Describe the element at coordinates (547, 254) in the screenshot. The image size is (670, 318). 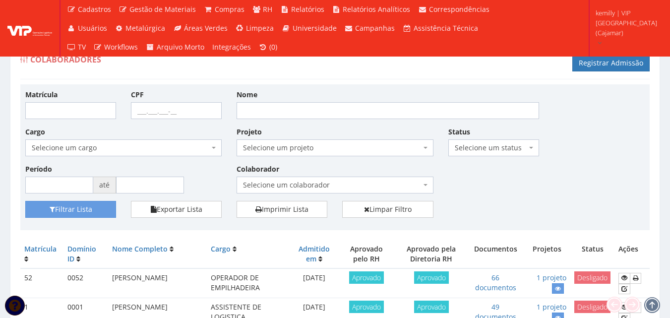
I see `th: Projetos` at that location.